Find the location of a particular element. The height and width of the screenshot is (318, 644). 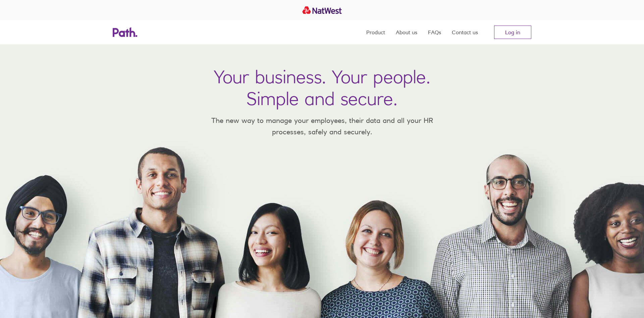

a: Log in is located at coordinates (513, 32).